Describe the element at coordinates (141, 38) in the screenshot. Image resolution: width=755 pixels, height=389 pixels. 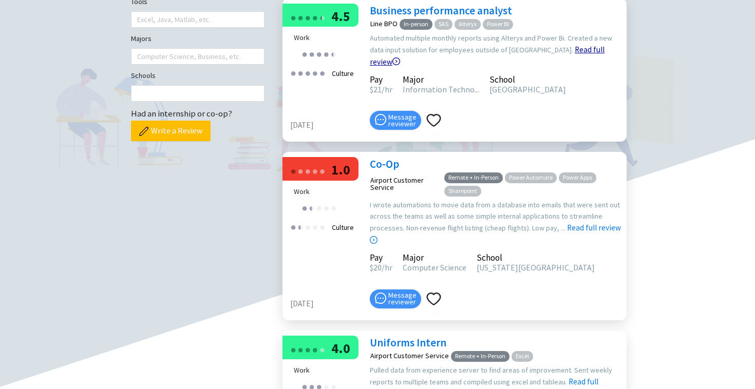
I see `label: Majors` at that location.